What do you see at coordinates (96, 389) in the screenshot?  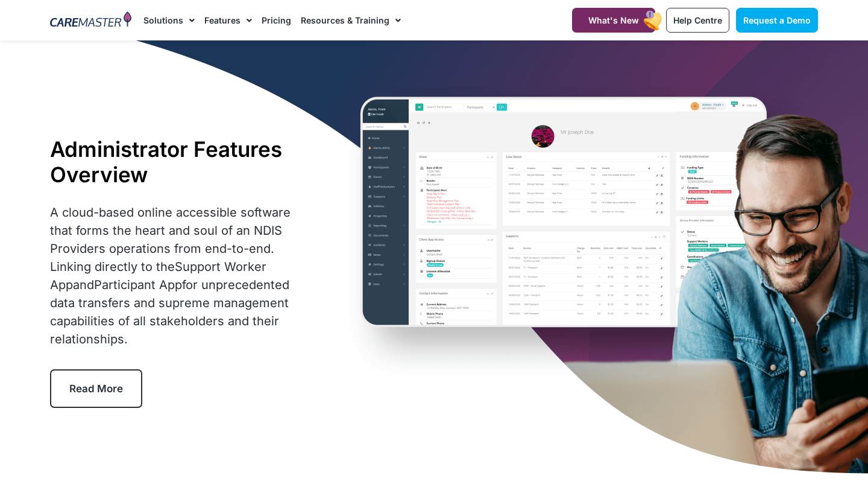 I see `a: Read More` at bounding box center [96, 389].